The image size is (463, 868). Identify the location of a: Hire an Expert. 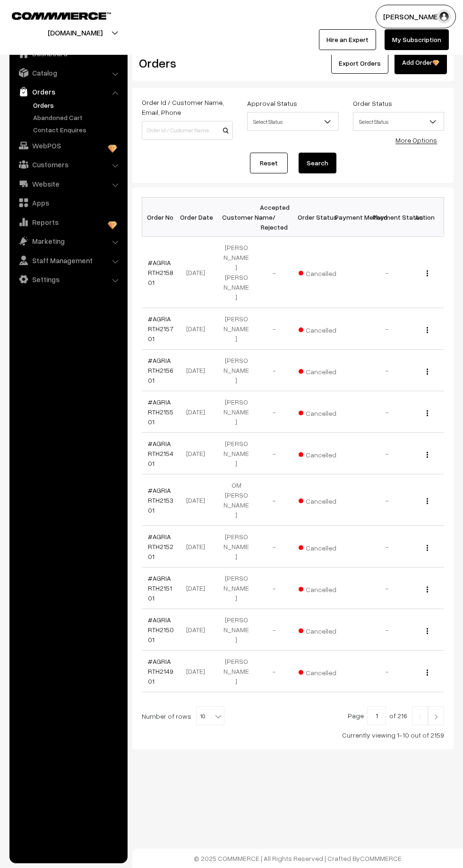
(347, 40).